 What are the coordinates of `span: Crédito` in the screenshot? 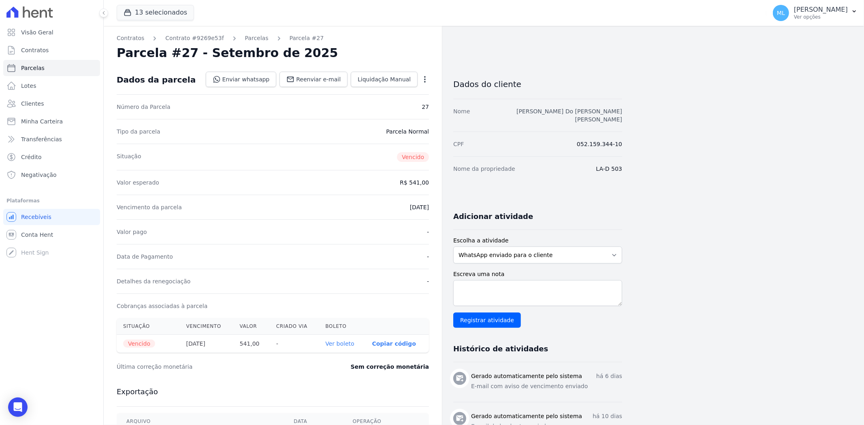 It's located at (31, 157).